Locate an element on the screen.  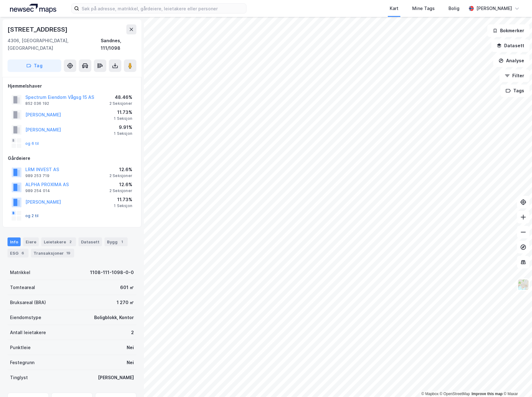
img: Z is located at coordinates (523, 285).